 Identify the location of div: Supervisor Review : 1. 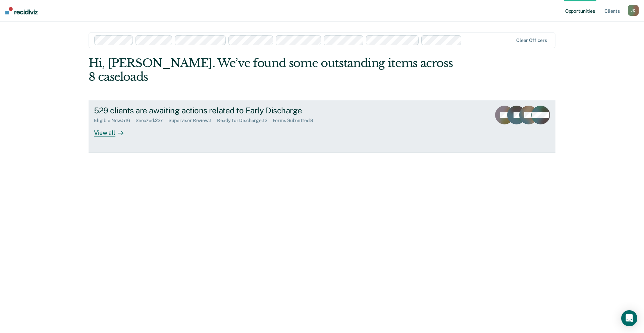
(192, 120).